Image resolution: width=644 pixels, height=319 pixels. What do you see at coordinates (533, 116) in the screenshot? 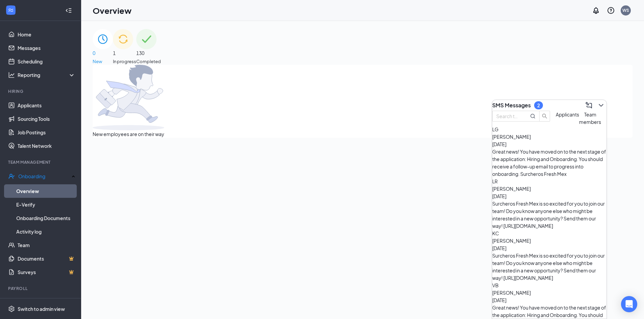
I see `svg: MagnifyingGlass` at bounding box center [533, 116].